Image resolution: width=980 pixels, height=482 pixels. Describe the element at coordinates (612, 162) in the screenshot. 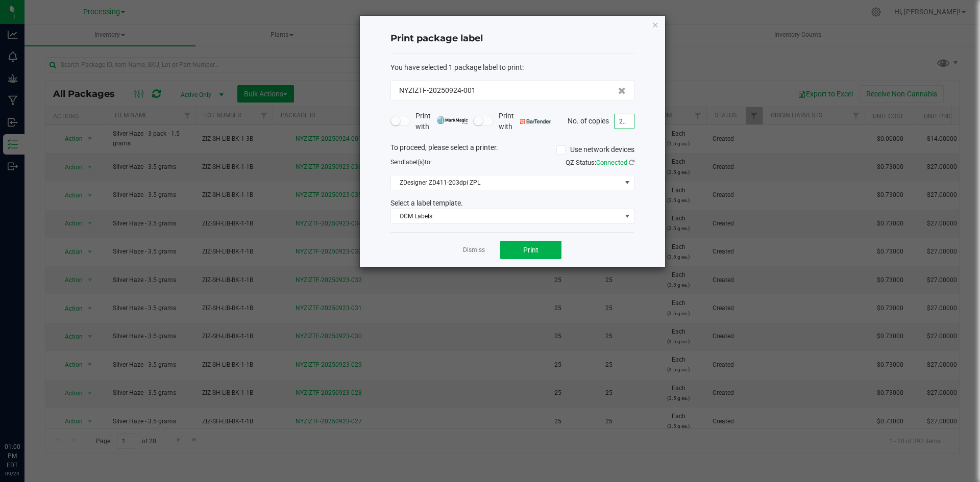

I see `span: Connected` at that location.